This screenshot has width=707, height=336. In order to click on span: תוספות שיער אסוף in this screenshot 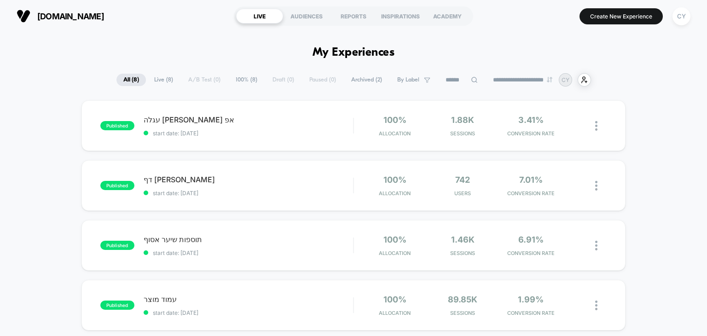, I will do `click(249, 239)`.